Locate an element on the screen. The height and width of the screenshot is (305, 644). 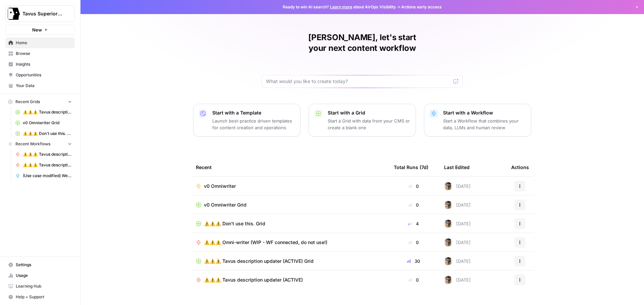
span: Opportunities is located at coordinates (44, 75).